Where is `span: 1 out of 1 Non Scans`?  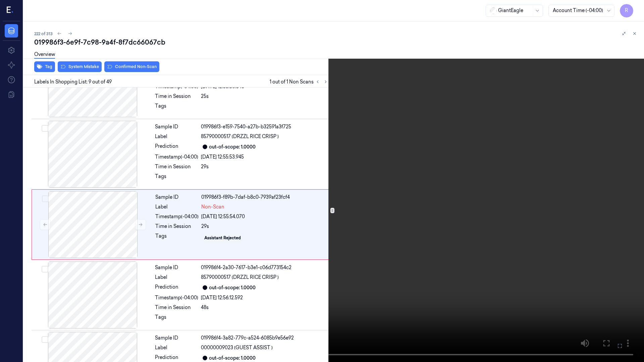
span: 1 out of 1 Non Scans is located at coordinates (300, 82).